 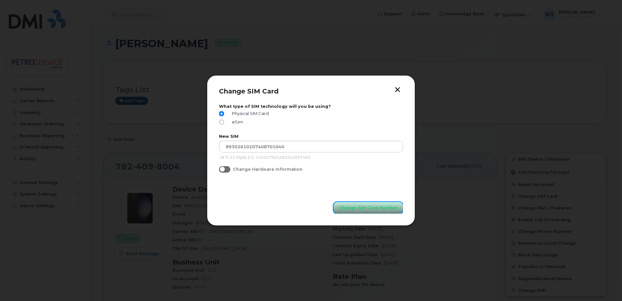 I want to click on span: Physical SIM Card, so click(x=249, y=113).